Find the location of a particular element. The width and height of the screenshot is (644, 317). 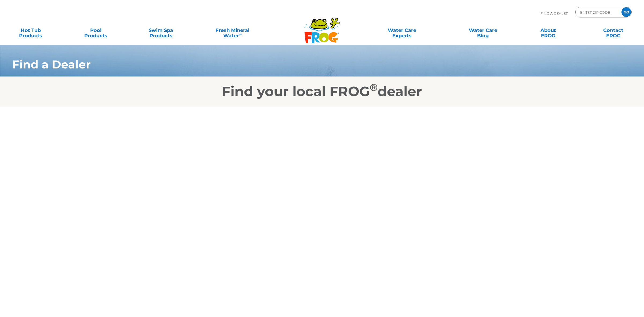

img: Frog Products Logo is located at coordinates (322, 27).